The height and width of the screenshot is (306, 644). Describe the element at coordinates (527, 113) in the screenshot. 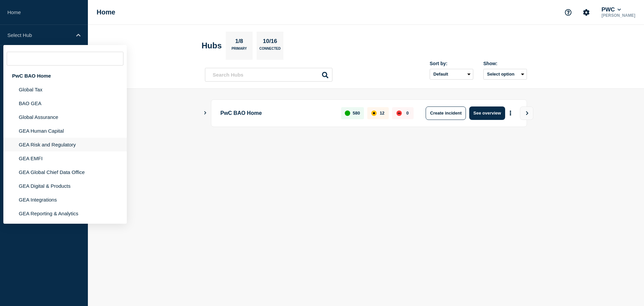

I see `button: View` at that location.